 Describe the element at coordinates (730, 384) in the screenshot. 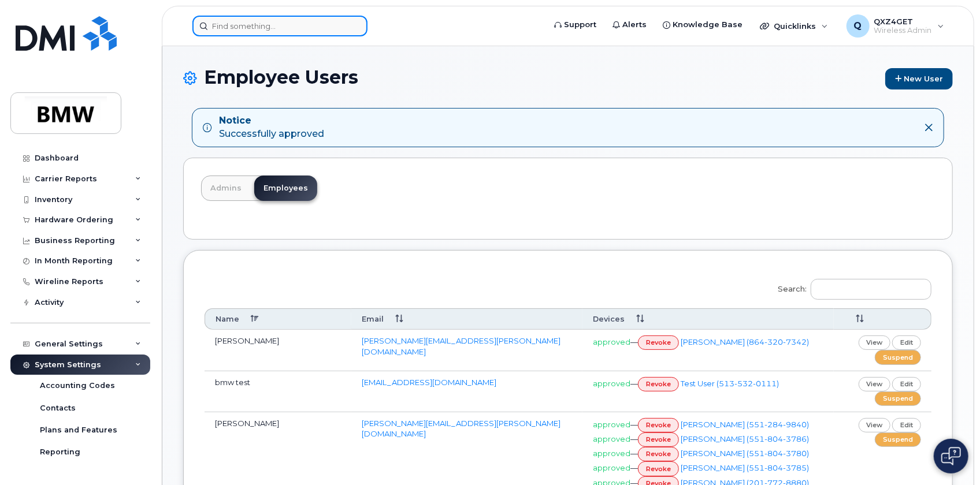

I see `a: Test User (513-532-0111)` at that location.